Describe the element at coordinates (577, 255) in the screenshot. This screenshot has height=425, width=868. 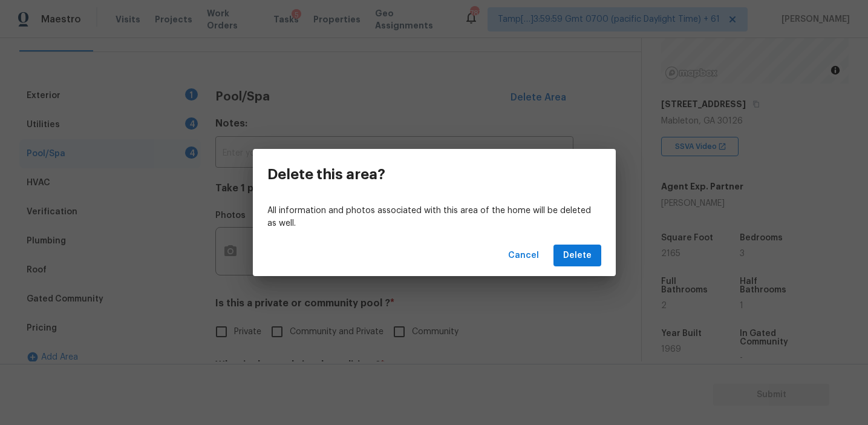
I see `button: Delete` at that location.